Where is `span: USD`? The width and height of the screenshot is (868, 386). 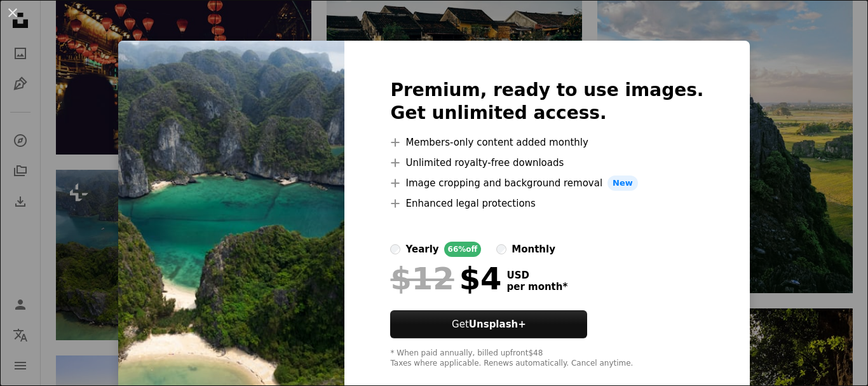 span: USD is located at coordinates (537, 275).